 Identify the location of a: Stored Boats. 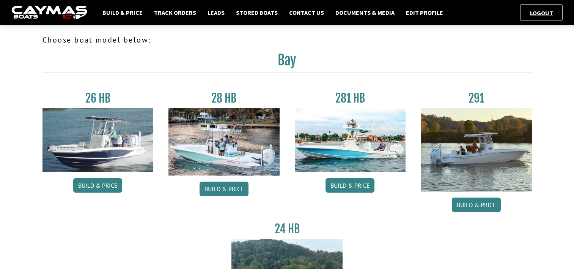
(257, 13).